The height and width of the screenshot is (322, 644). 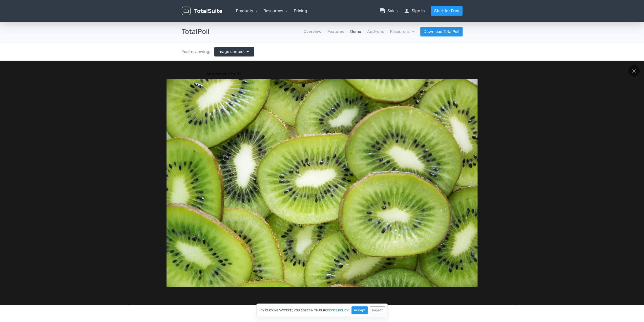 What do you see at coordinates (248, 52) in the screenshot?
I see `span: arrow_drop_down` at bounding box center [248, 52].